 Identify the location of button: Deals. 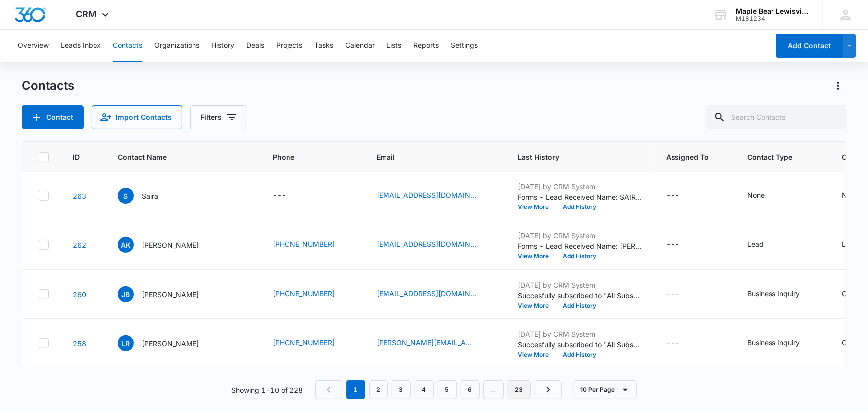
(255, 46).